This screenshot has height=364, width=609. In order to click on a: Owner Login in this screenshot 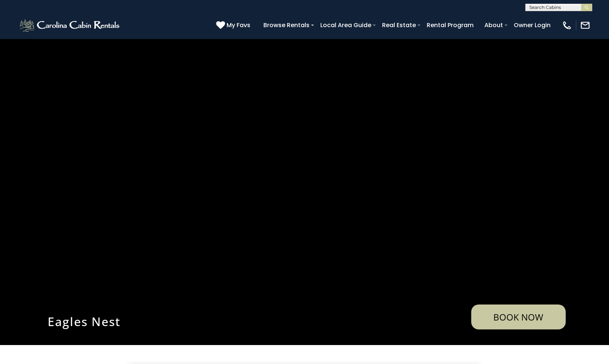, I will do `click(532, 25)`.